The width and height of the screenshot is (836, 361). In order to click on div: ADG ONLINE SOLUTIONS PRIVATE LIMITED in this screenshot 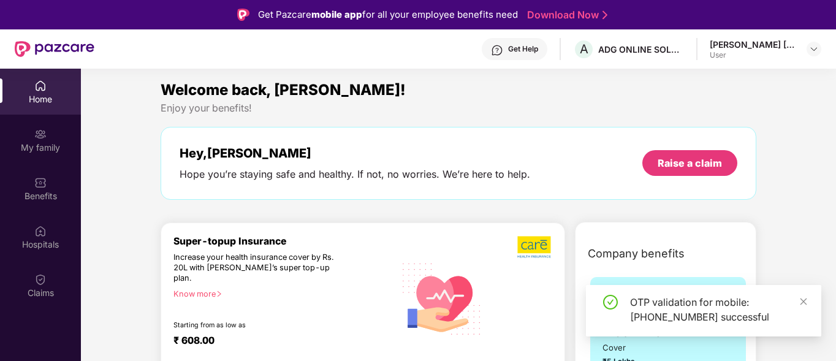, I will do `click(641, 49)`.